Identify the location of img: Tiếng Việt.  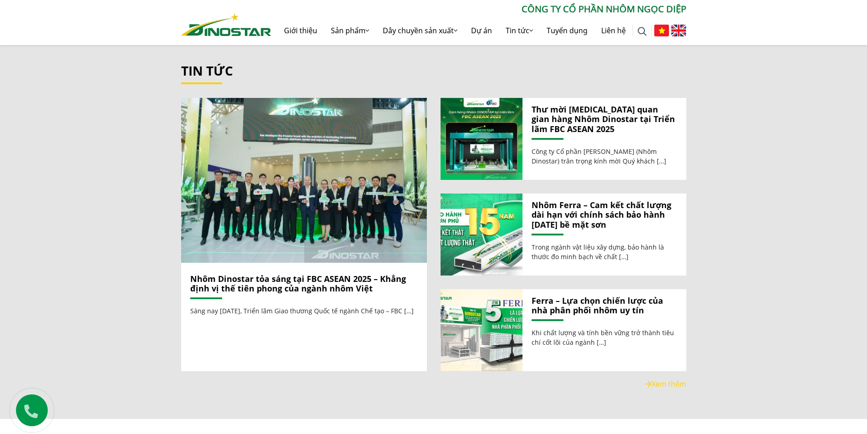
(661, 30).